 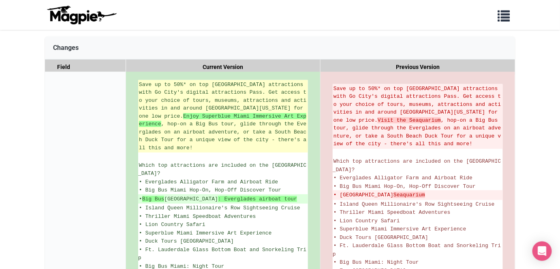 What do you see at coordinates (81, 15) in the screenshot?
I see `img: logo-ab69f6fb50320c5b225c76a69d11143b.png` at bounding box center [81, 15].